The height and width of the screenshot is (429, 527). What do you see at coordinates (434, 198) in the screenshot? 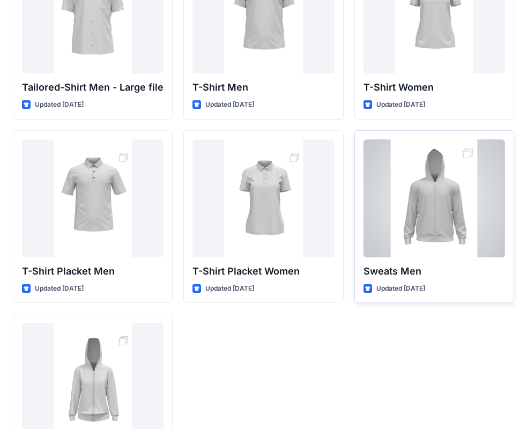
I see `a: Sweats Men` at bounding box center [434, 198].